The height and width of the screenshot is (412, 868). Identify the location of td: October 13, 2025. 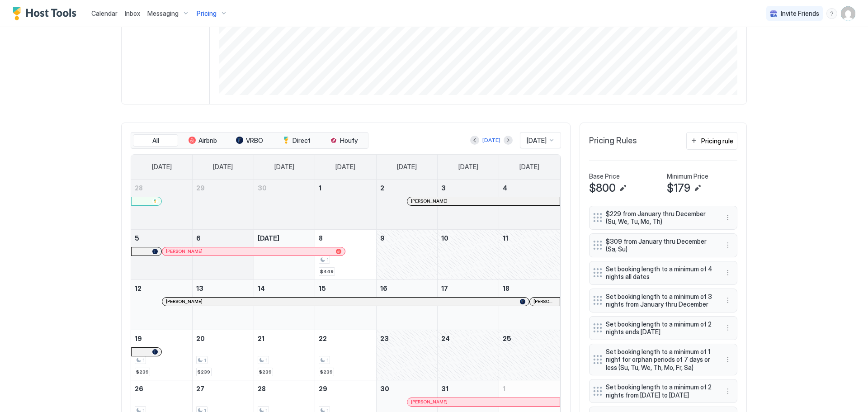
(223, 304).